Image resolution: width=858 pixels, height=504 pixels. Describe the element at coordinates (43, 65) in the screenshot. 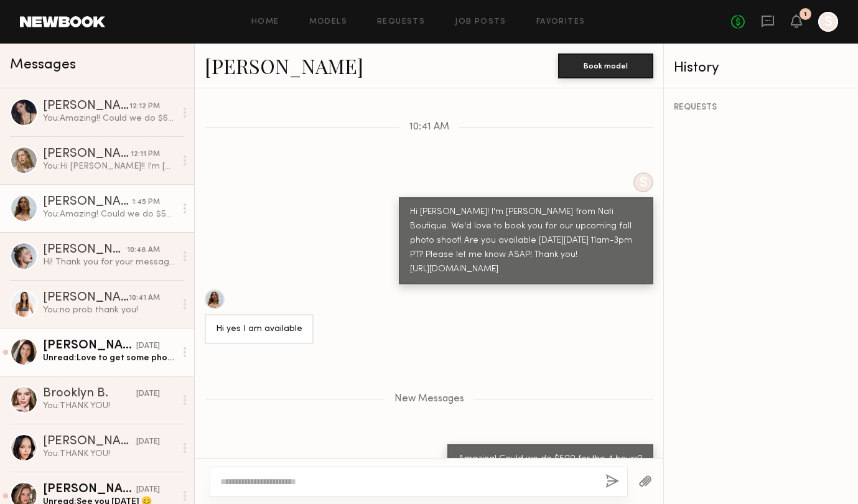

I see `span: Messages` at that location.